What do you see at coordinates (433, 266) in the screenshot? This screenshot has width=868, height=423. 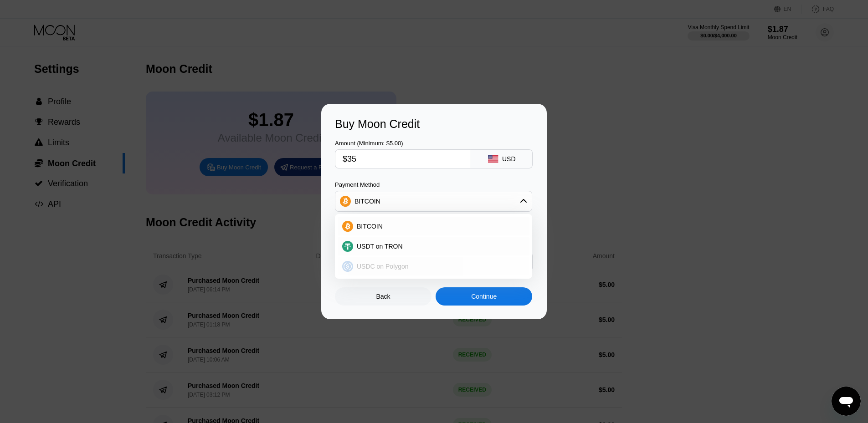 I see `div: USDC on Polygon` at bounding box center [433, 266].